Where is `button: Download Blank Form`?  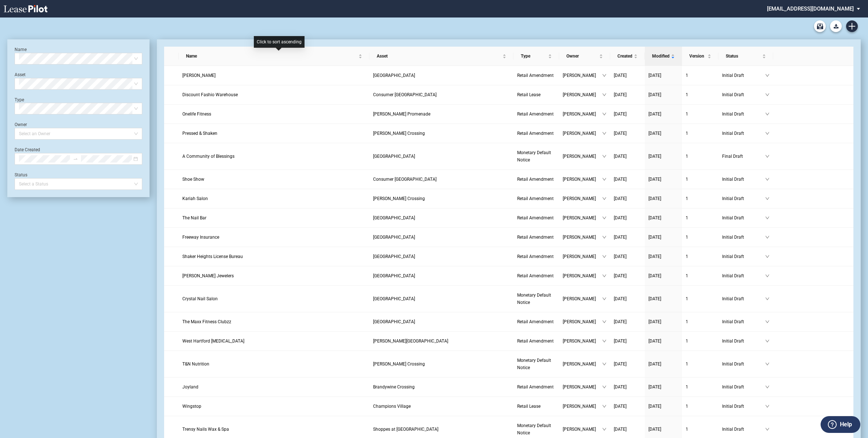 button: Download Blank Form is located at coordinates (836, 26).